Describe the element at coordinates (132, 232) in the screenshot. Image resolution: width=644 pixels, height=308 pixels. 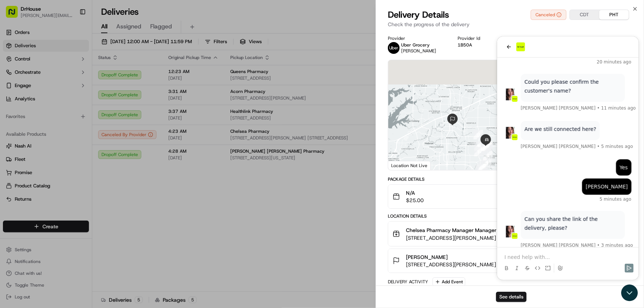
I see `button: Send` at that location.